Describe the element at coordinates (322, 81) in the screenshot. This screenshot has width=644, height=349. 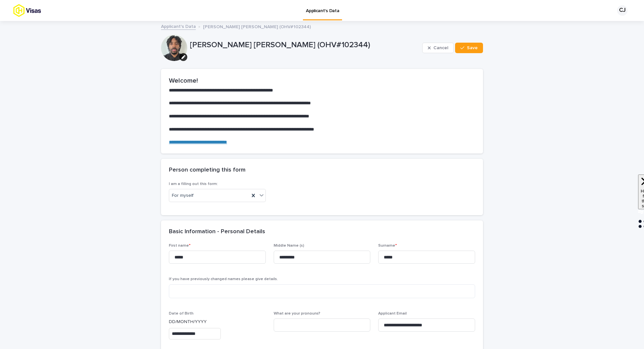
I see `h2: Welcome!` at that location.